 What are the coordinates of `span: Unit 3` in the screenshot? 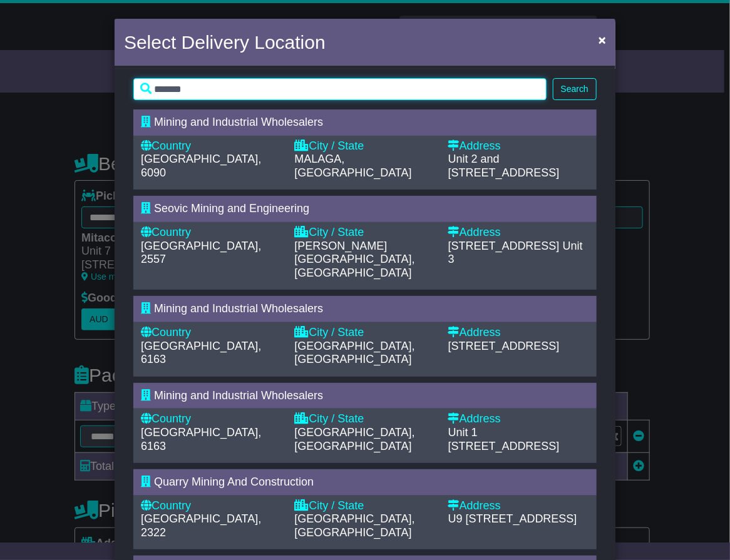 It's located at (515, 253).